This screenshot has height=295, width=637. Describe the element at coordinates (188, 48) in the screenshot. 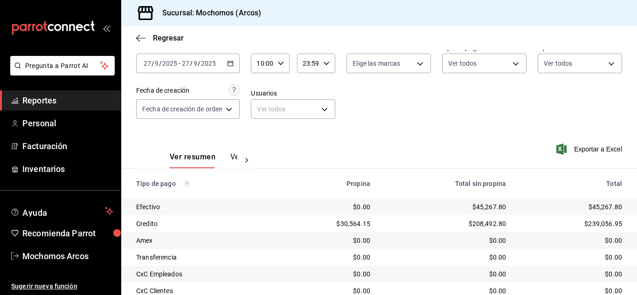

I see `label: Fecha` at that location.